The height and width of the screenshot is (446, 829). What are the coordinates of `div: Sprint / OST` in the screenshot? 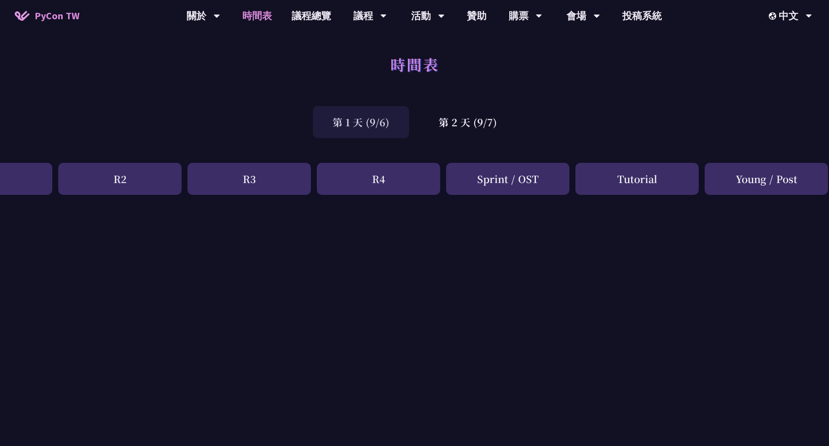 It's located at (508, 179).